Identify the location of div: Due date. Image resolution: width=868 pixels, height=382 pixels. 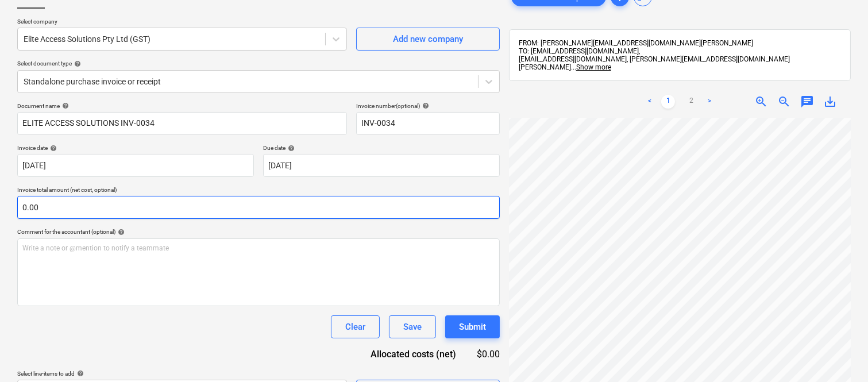
(382, 148).